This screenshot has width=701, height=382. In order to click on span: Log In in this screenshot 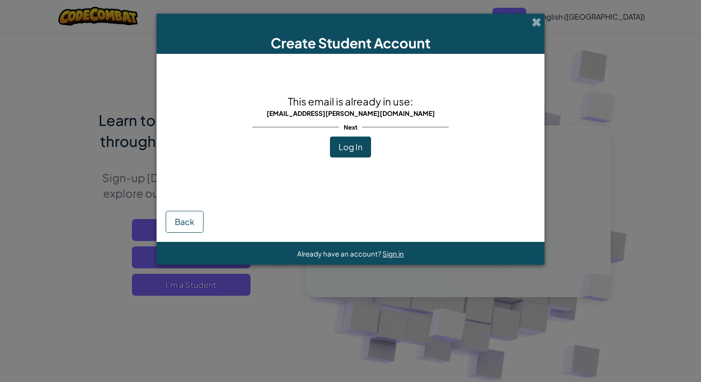, I will do `click(351, 147)`.